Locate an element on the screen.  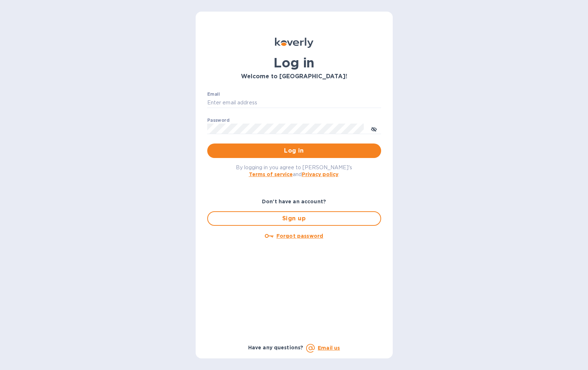
b: Don't have an account? is located at coordinates (294, 202).